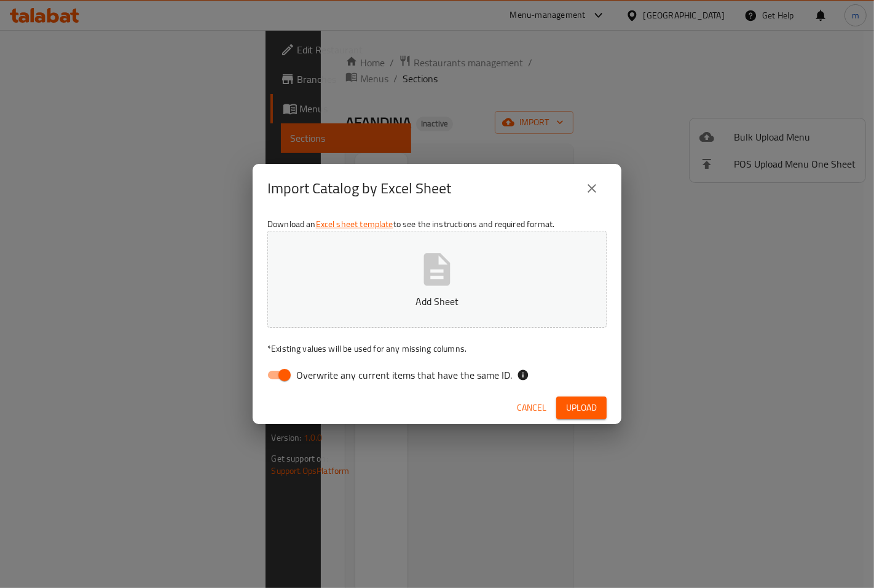  Describe the element at coordinates (581, 407) in the screenshot. I see `button: Upload` at that location.